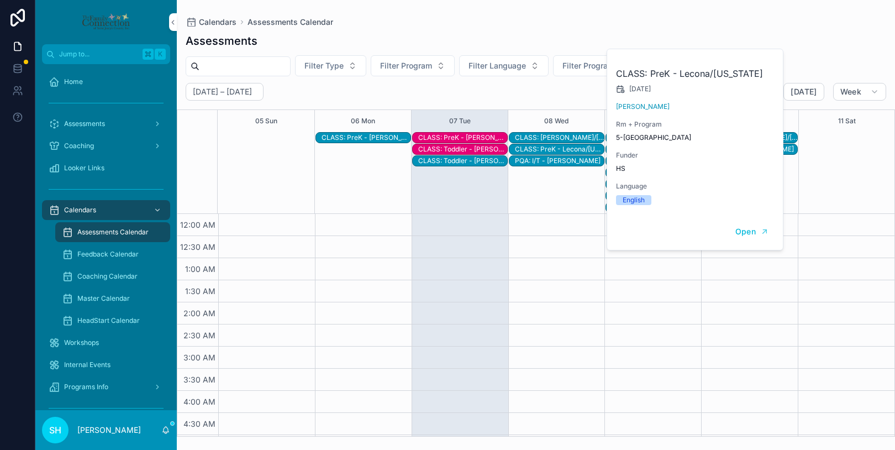  Describe the element at coordinates (460, 121) in the screenshot. I see `div: 07 Tue` at that location.